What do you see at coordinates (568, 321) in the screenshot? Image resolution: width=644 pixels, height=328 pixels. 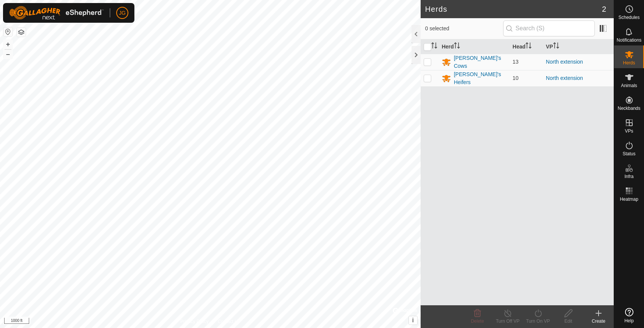 I see `div: Edit` at bounding box center [568, 321].